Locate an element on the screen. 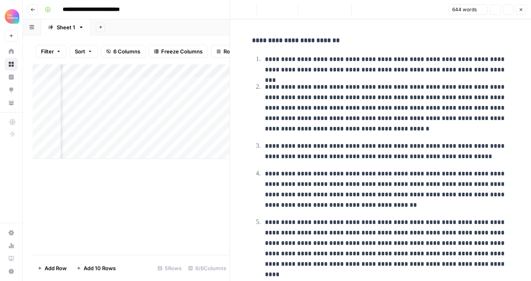  span: Add 10 Rows is located at coordinates (100, 269).